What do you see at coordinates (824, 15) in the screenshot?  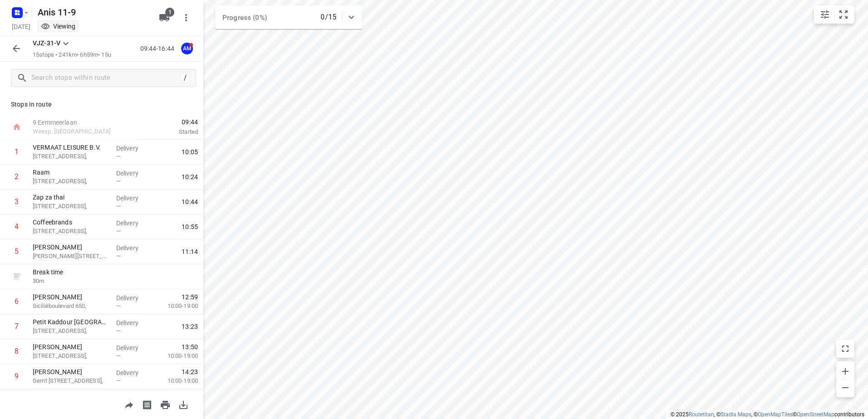 I see `button: Map settings` at bounding box center [824, 15].